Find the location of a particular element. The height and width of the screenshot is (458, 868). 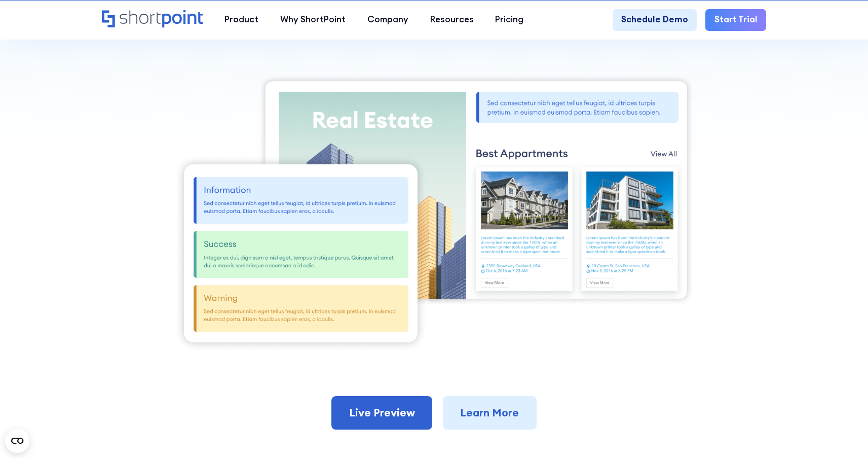

a: Start Trial is located at coordinates (735, 20).